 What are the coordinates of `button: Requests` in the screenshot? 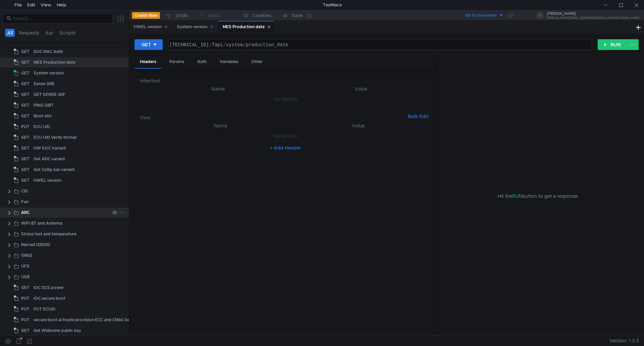 It's located at (29, 33).